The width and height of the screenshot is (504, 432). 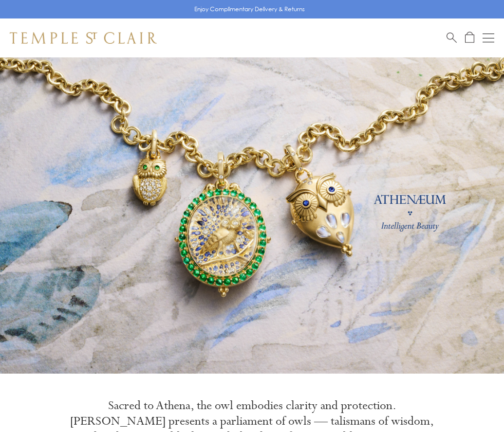 I want to click on a: Search, so click(x=451, y=37).